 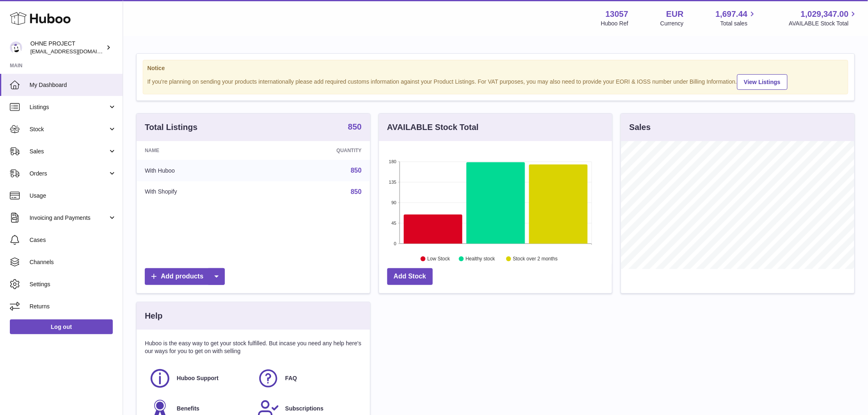 What do you see at coordinates (640, 127) in the screenshot?
I see `h3: Sales` at bounding box center [640, 127].